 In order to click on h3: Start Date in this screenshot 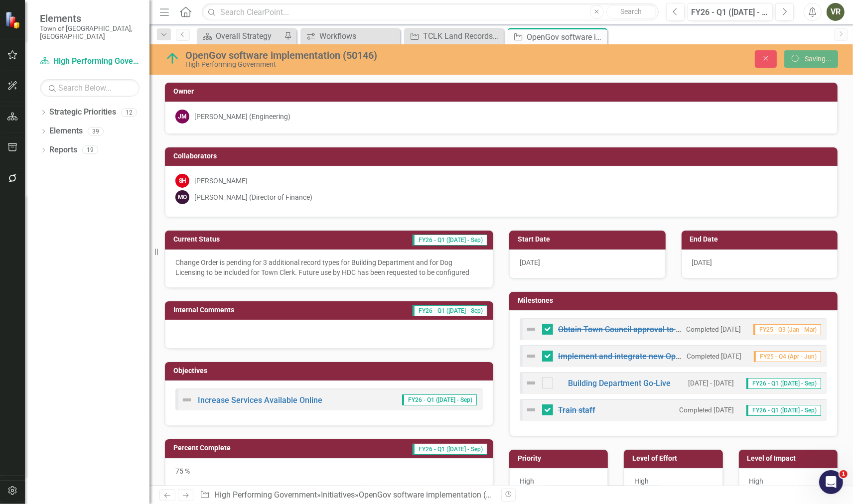, I will do `click(589, 239)`.